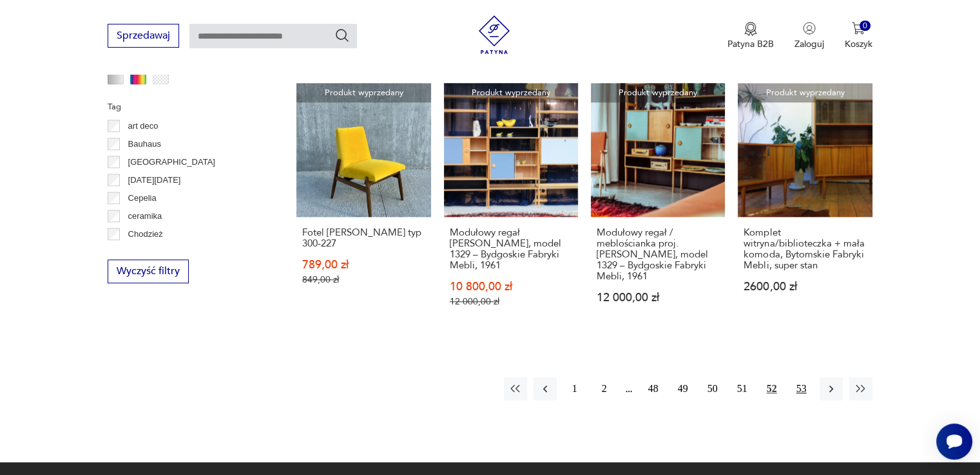  Describe the element at coordinates (342, 35) in the screenshot. I see `button: Szukaj` at that location.